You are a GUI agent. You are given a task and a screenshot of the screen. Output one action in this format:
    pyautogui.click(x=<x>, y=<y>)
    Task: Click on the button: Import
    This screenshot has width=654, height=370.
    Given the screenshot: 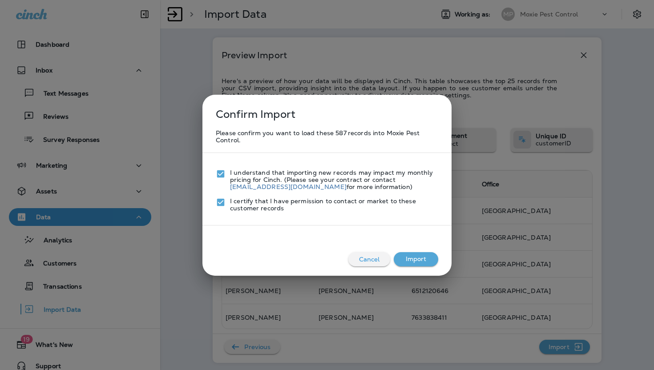 What is the action you would take?
    pyautogui.click(x=416, y=259)
    